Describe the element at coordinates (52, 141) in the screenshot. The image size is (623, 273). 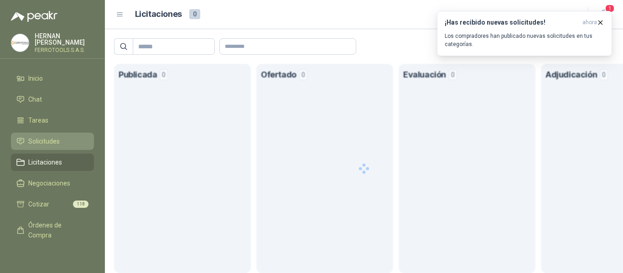
I see `a: Solicitudes` at that location.